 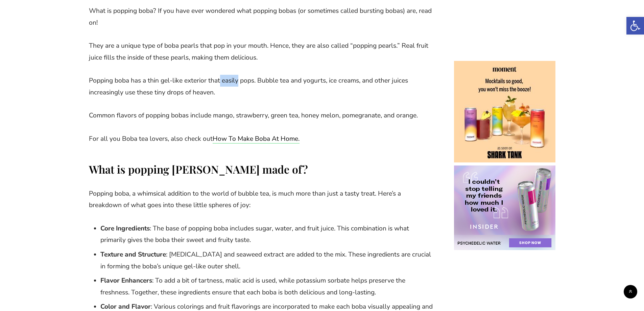 What do you see at coordinates (256, 139) in the screenshot?
I see `a: How To Make Boba At Home.` at bounding box center [256, 139].